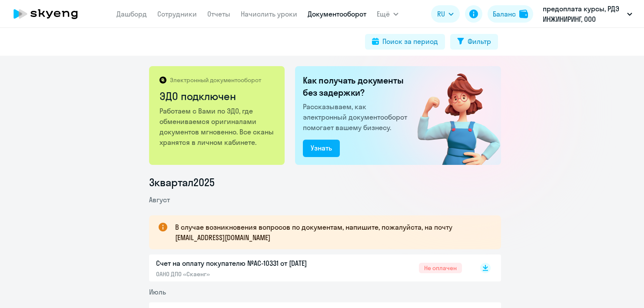  I want to click on img: connected, so click(452, 115).